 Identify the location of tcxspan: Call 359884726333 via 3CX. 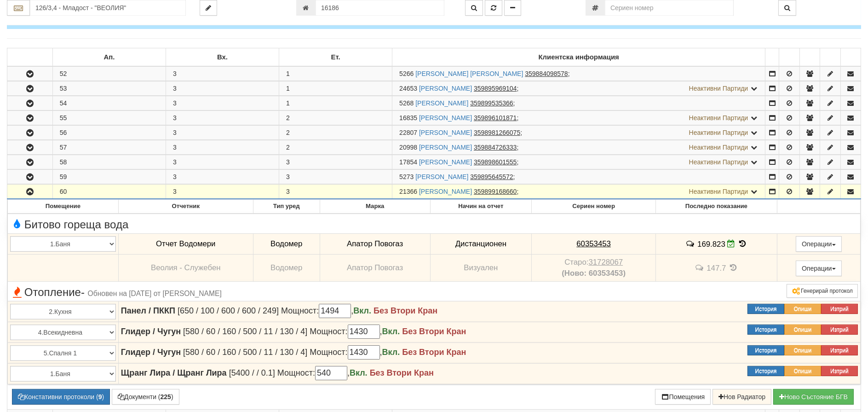
(495, 147).